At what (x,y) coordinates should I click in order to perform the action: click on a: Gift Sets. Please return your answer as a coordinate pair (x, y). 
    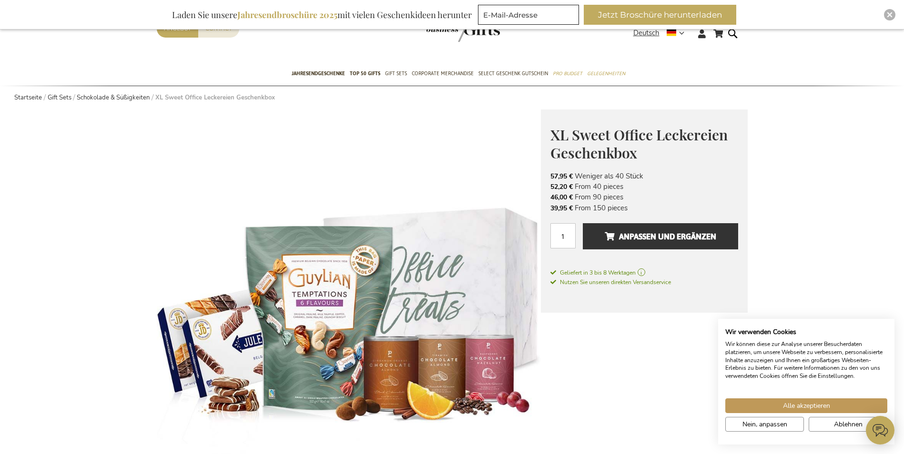
    Looking at the image, I should click on (60, 98).